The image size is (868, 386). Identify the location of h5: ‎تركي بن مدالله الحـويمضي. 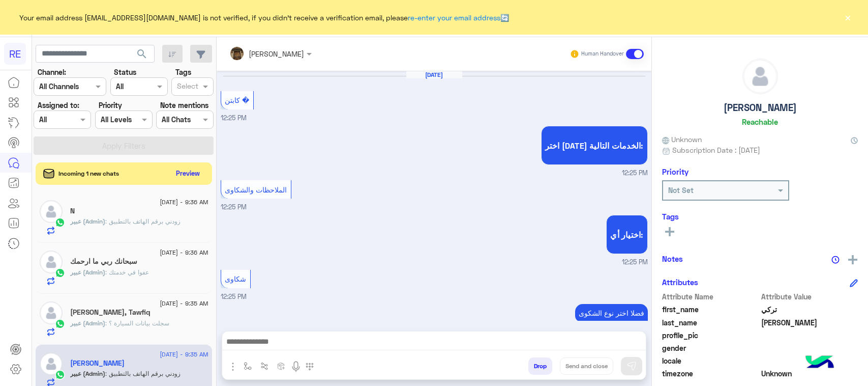
(98, 363).